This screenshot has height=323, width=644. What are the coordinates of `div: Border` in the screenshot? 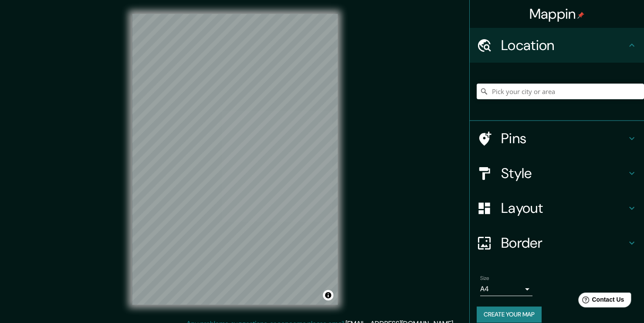 It's located at (557, 243).